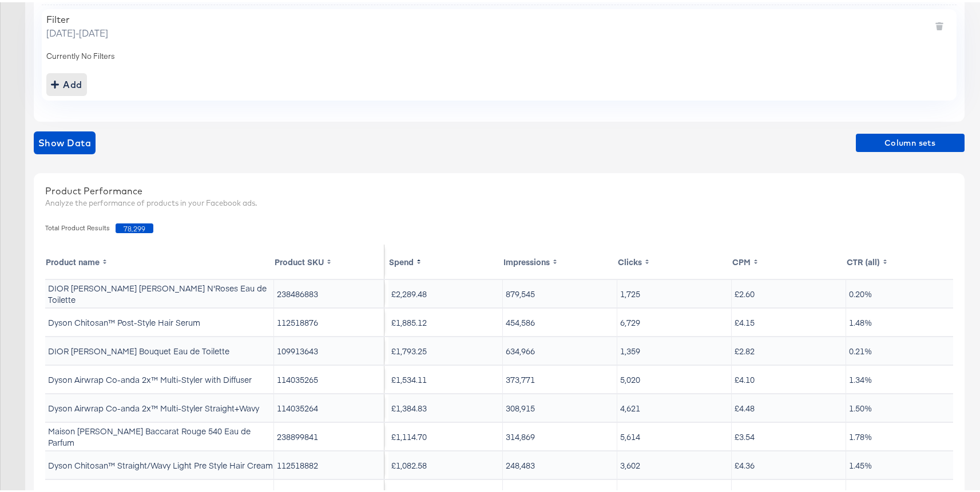 Image resolution: width=980 pixels, height=492 pixels. Describe the element at coordinates (789, 377) in the screenshot. I see `td: £4.10` at that location.